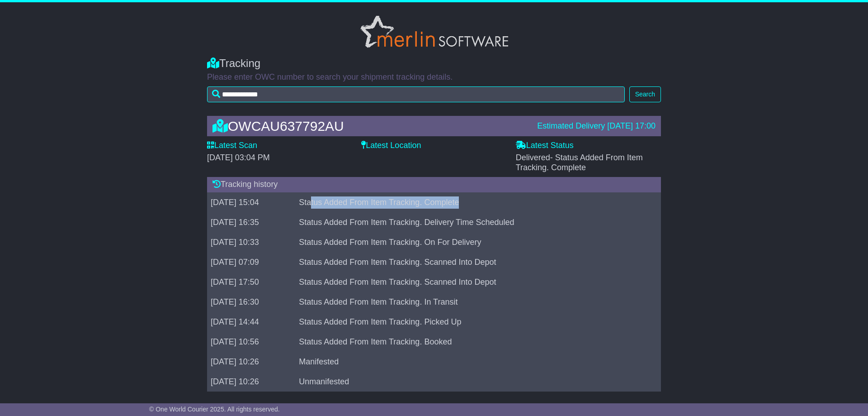 This screenshot has width=868, height=416. I want to click on div: Tracking history, so click(434, 185).